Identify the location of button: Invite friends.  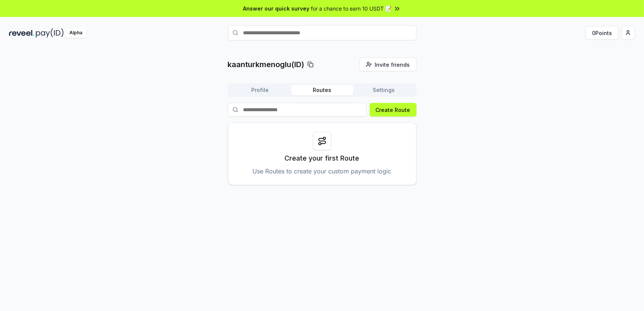
(388, 64).